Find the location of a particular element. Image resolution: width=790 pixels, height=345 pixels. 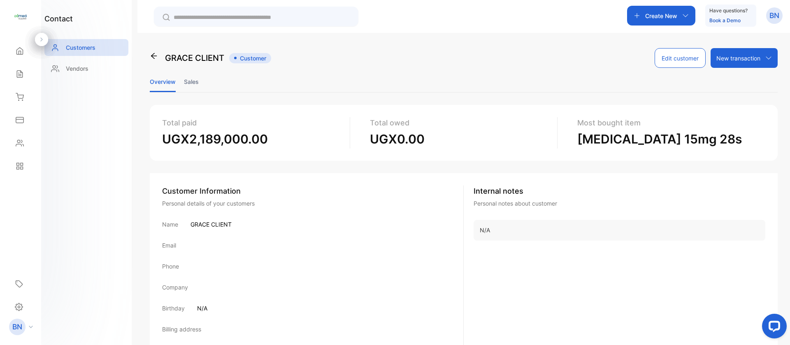

p: Total paid is located at coordinates (253, 123).